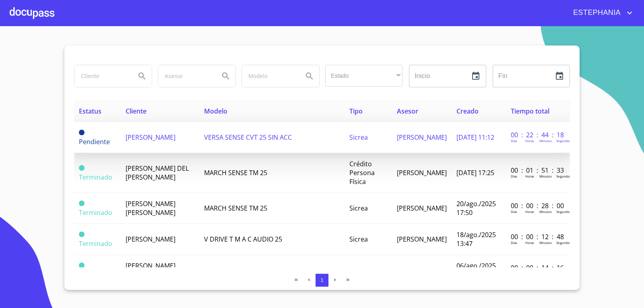  Describe the element at coordinates (538, 205) in the screenshot. I see `p: 00 : 00 : 28 : 00` at that location.